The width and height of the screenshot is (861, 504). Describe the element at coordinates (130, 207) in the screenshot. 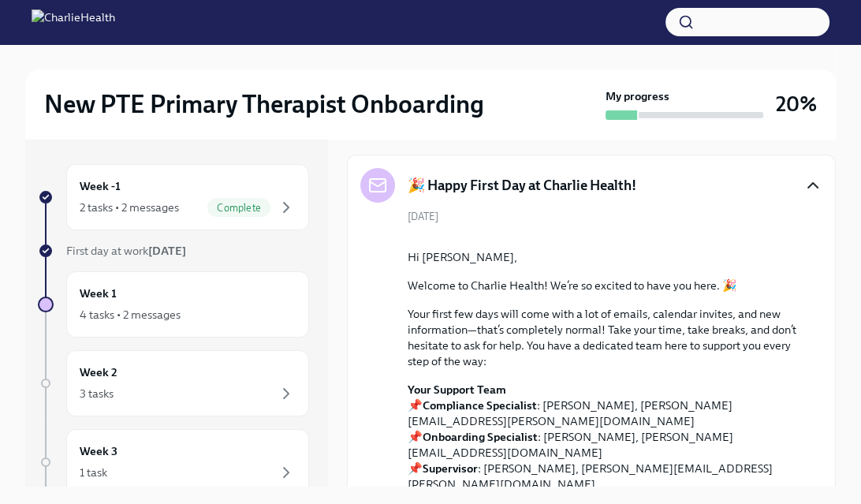

I see `div: 2 tasks • 2 messages` at that location.